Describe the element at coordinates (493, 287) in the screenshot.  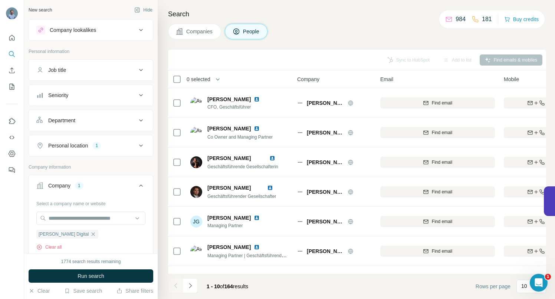
I see `span: Rows per page` at that location.